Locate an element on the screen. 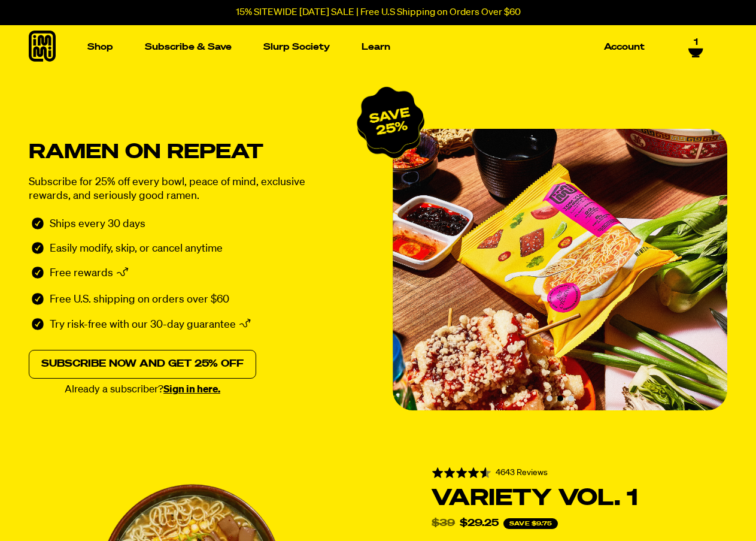 The width and height of the screenshot is (756, 541). h1: Ramen on repeat is located at coordinates (196, 152).